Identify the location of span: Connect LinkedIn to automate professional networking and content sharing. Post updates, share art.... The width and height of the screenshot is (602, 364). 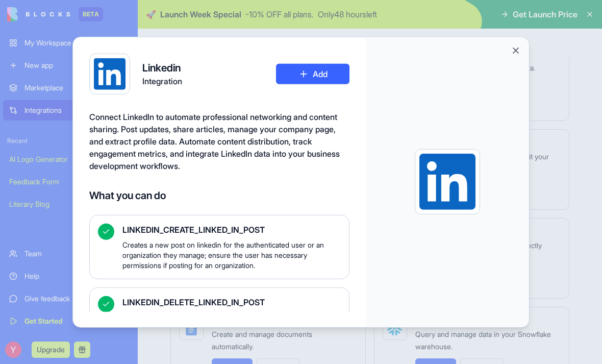
(214, 141).